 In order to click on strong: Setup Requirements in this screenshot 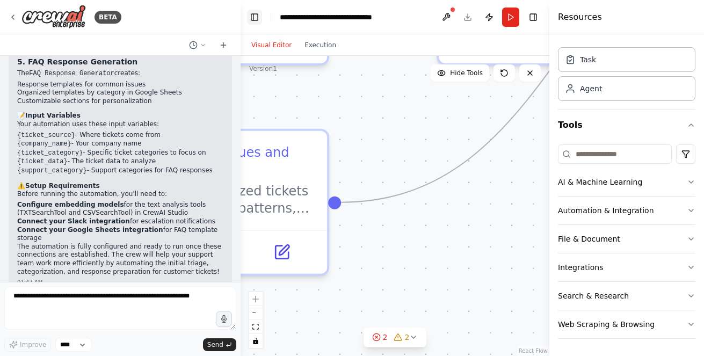, I will do `click(62, 186)`.